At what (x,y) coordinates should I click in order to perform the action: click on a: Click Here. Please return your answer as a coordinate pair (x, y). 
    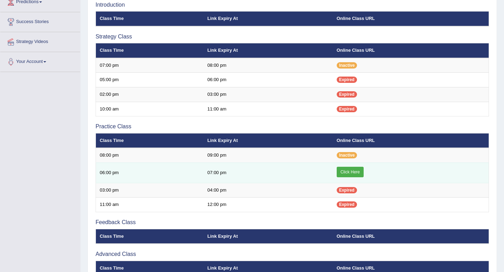
    Looking at the image, I should click on (350, 172).